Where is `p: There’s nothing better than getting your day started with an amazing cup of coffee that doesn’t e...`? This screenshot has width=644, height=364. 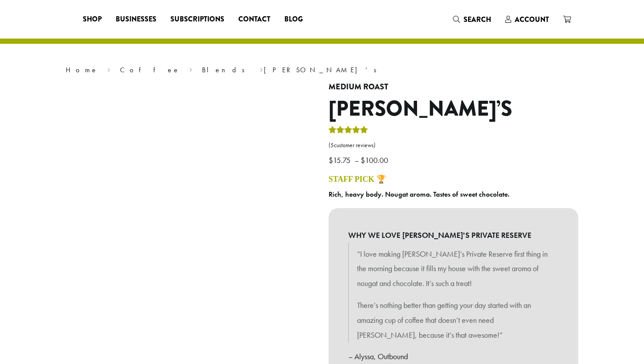 p: There’s nothing better than getting your day started with an amazing cup of coffee that doesn’t e... is located at coordinates (453, 320).